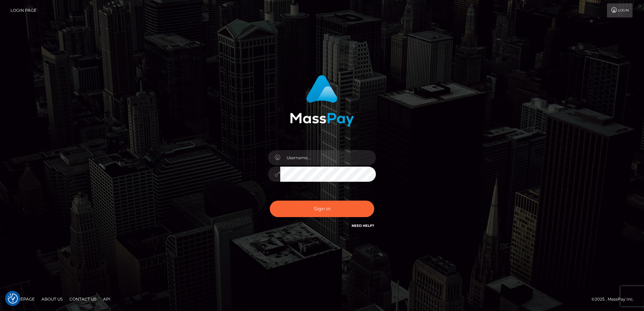  What do you see at coordinates (328, 158) in the screenshot?
I see `input: Username...` at bounding box center [328, 158].